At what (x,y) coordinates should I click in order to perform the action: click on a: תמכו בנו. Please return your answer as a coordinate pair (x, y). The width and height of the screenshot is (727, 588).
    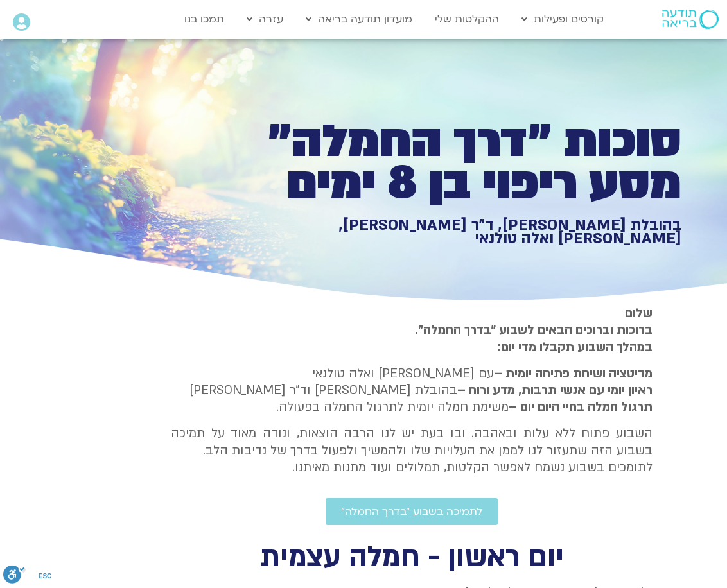
    Looking at the image, I should click on (204, 19).